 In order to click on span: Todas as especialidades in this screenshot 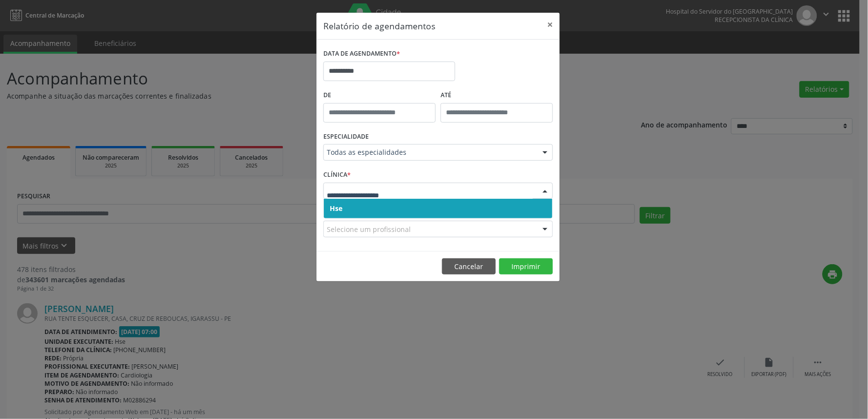, I will do `click(430, 153)`.